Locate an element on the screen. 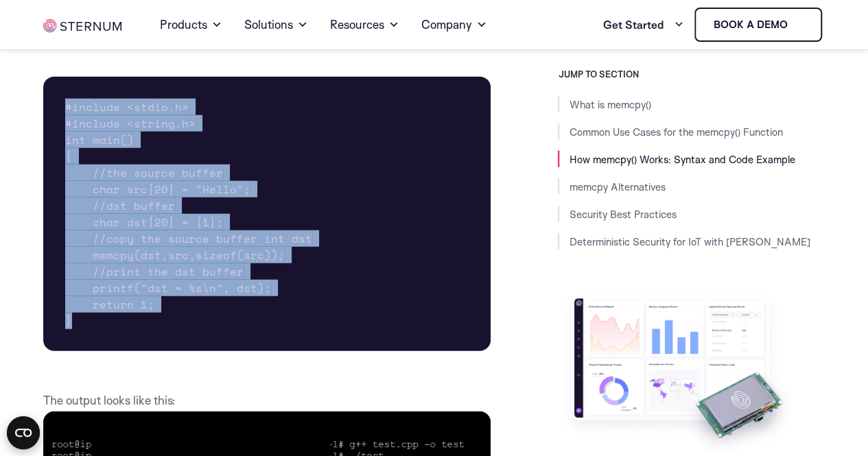  pre: #include <stdio.h> #include <string.h> int main() { //the source buffer char src[20] = "Hello"; /... is located at coordinates (267, 214).